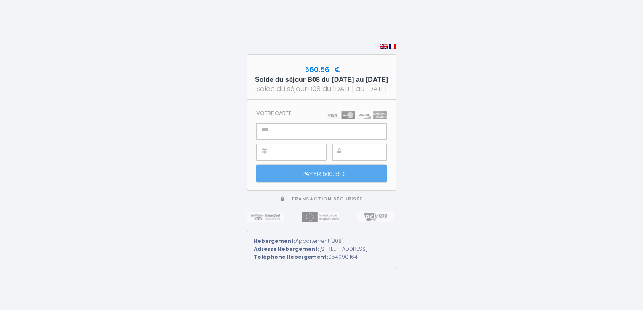 This screenshot has height=310, width=643. What do you see at coordinates (321, 257) in the screenshot?
I see `div: 0549901164` at bounding box center [321, 257].